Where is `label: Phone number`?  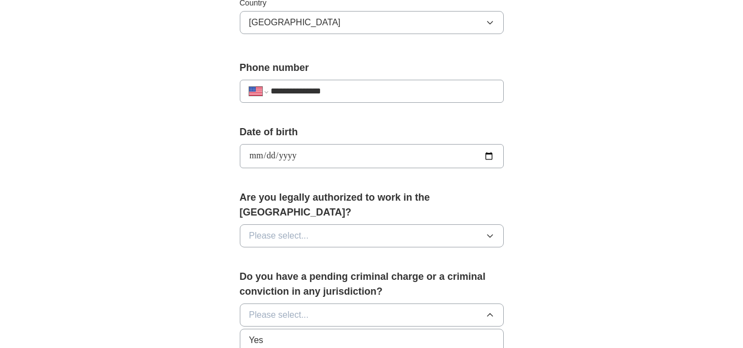
label: Phone number is located at coordinates (372, 68).